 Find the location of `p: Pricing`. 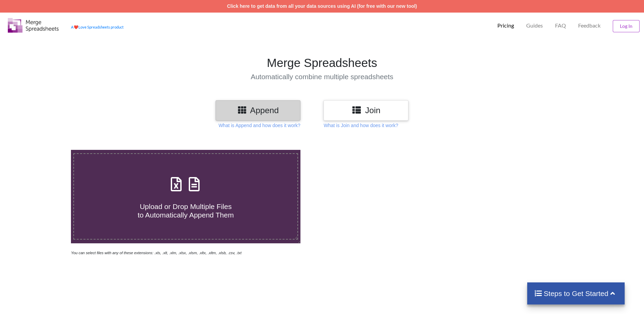

p: Pricing is located at coordinates (506, 25).